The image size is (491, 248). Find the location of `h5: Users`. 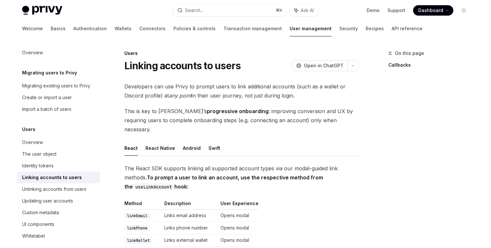

h5: Users is located at coordinates (29, 129).